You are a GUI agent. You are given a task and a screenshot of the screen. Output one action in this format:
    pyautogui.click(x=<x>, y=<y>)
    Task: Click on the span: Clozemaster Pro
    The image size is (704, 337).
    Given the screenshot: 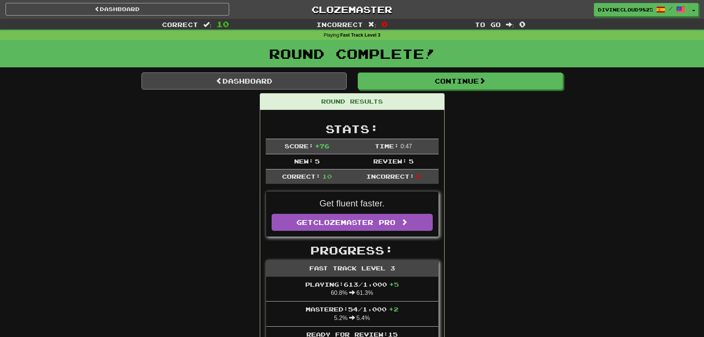 What is the action you would take?
    pyautogui.click(x=354, y=222)
    